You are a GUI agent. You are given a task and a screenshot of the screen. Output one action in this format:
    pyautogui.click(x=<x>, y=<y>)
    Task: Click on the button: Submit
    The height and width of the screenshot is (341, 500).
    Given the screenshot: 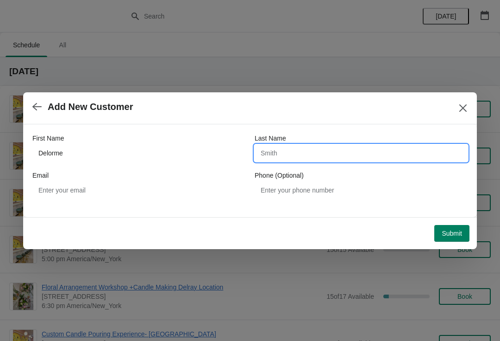 What is the action you would take?
    pyautogui.click(x=452, y=233)
    